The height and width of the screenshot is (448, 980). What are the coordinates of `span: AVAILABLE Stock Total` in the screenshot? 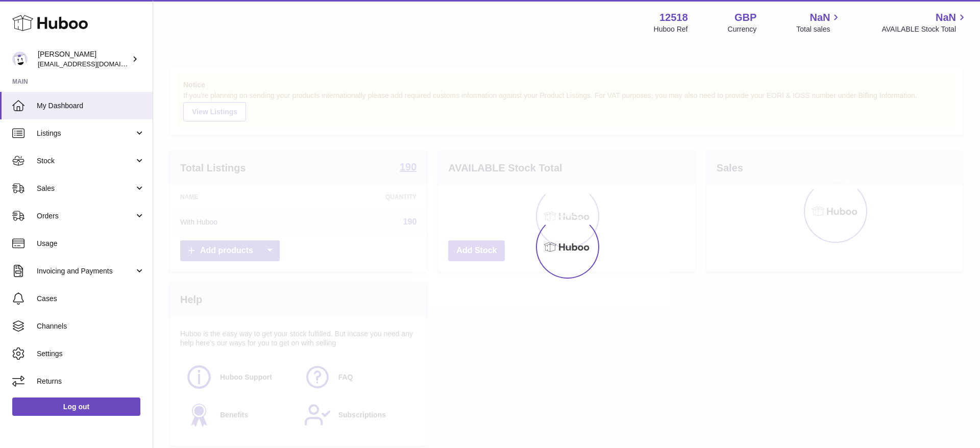 It's located at (924, 29).